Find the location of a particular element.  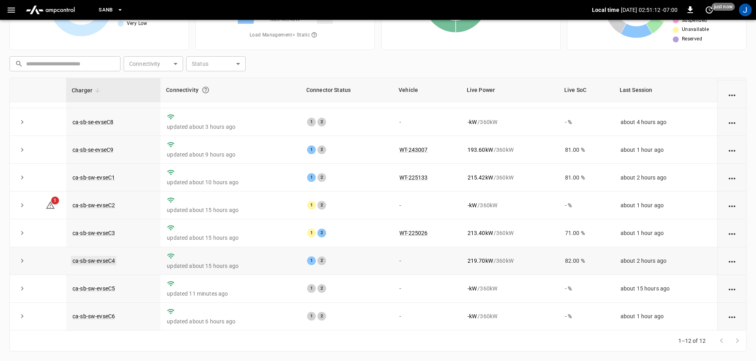

span: Load Management = Static is located at coordinates (285, 35).